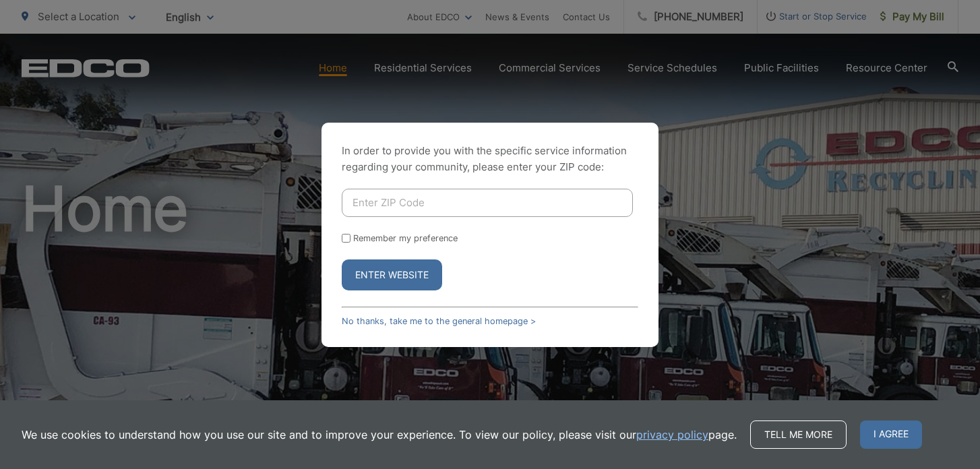 The width and height of the screenshot is (980, 469). I want to click on a: No thanks, take me to the general homepage >, so click(439, 321).